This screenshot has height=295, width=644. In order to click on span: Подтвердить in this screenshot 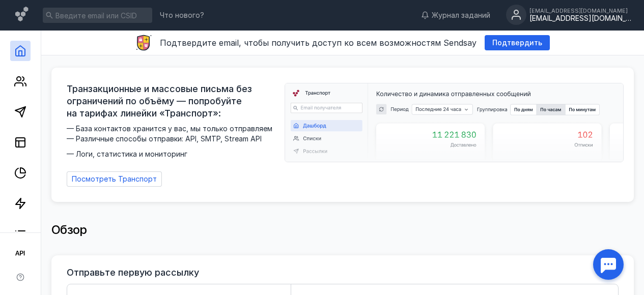, I will do `click(517, 43)`.